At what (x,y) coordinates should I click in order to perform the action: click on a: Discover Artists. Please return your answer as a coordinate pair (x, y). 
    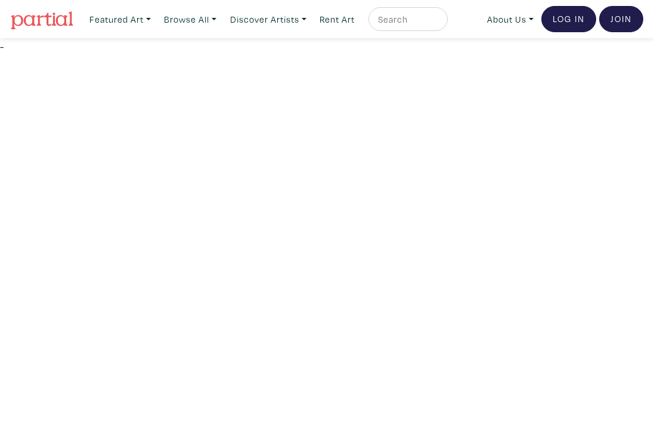
    Looking at the image, I should click on (268, 19).